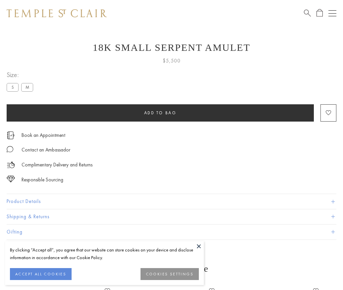 This screenshot has height=290, width=343. Describe the element at coordinates (171, 216) in the screenshot. I see `button: Shipping & Returns` at that location.